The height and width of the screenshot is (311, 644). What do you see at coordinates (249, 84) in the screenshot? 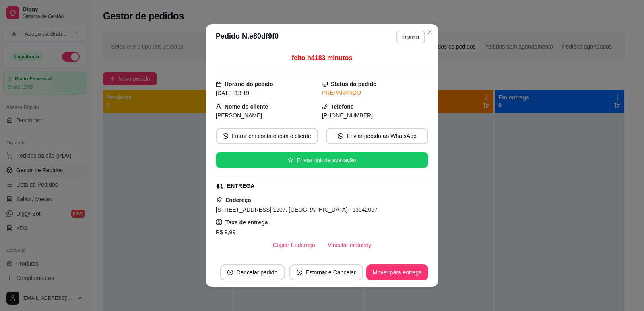
I see `strong: Horário do pedido` at bounding box center [249, 84].